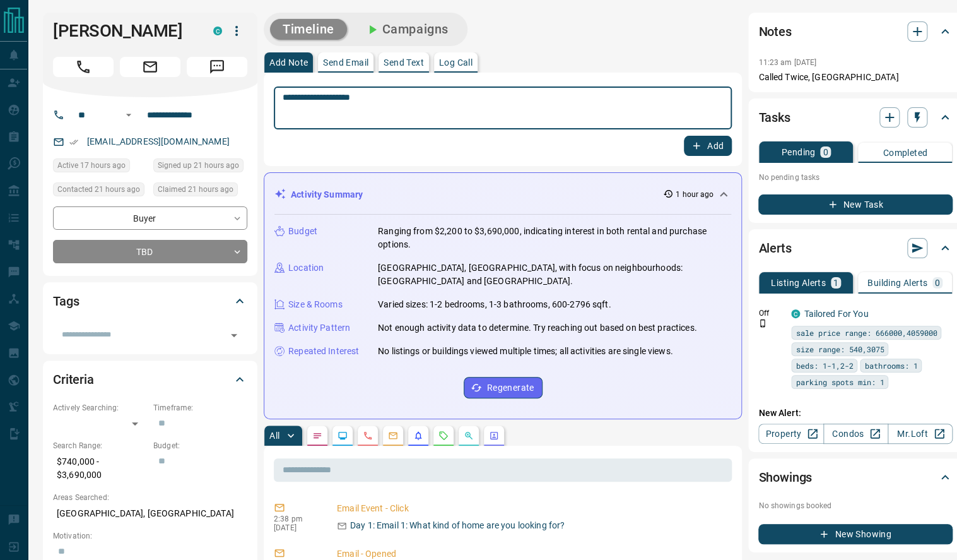 This screenshot has width=957, height=560. I want to click on p: Activity Summary, so click(327, 194).